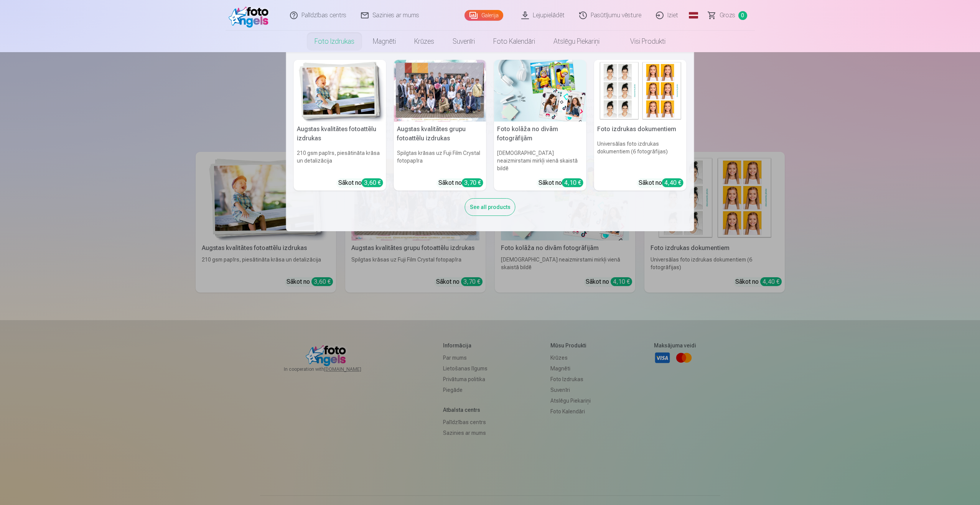  I want to click on a: Galerija, so click(484, 16).